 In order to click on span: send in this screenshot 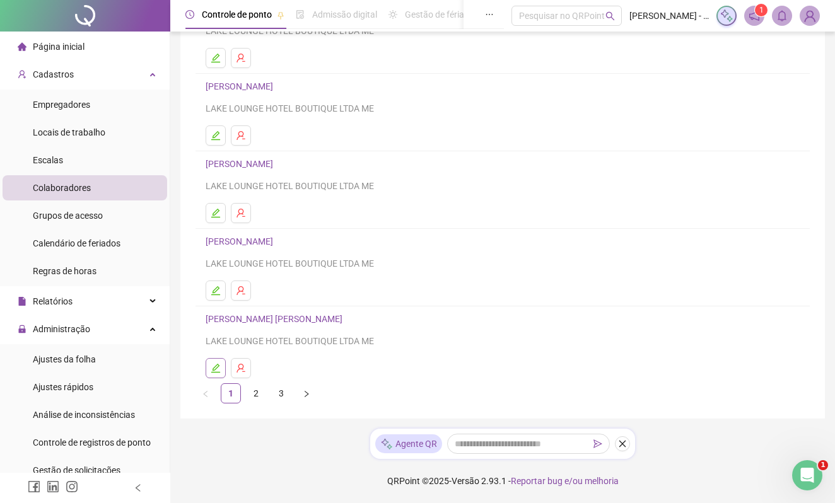, I will do `click(598, 444)`.